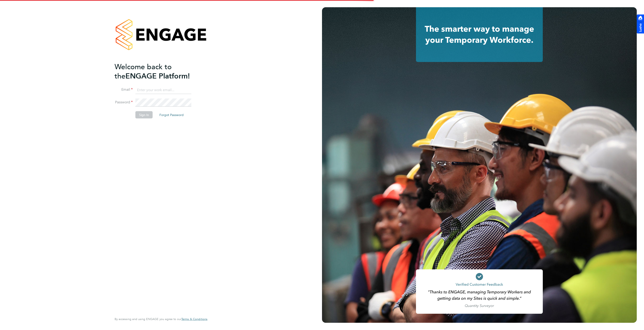  What do you see at coordinates (195, 319) in the screenshot?
I see `span: Terms & Conditions` at bounding box center [195, 319].